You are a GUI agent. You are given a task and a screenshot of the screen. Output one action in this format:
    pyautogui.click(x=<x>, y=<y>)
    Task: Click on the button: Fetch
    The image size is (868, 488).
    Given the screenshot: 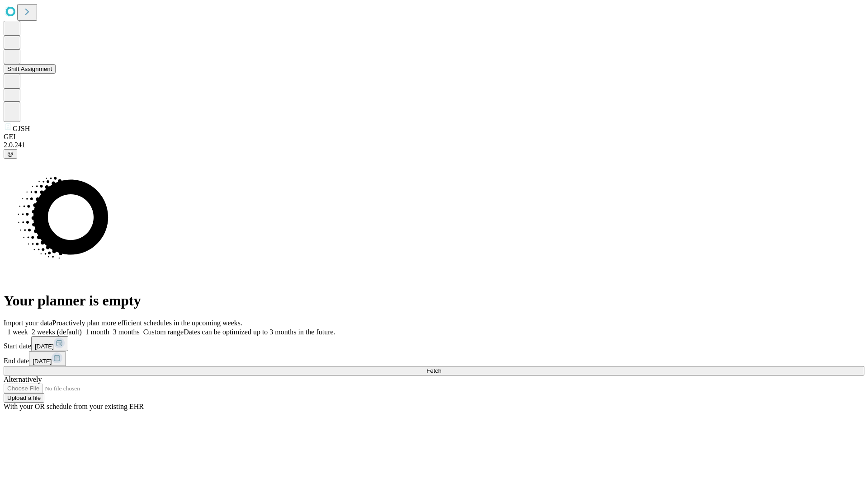 What is the action you would take?
    pyautogui.click(x=434, y=371)
    